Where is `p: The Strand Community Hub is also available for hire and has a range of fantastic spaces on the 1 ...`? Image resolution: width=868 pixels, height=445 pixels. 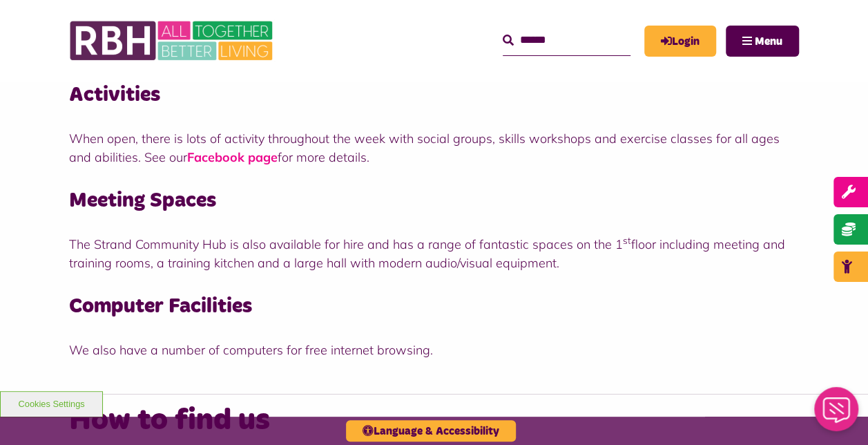 p: The Strand Community Hub is also available for hire and has a range of fantastic spaces on the 1 ... is located at coordinates (434, 254).